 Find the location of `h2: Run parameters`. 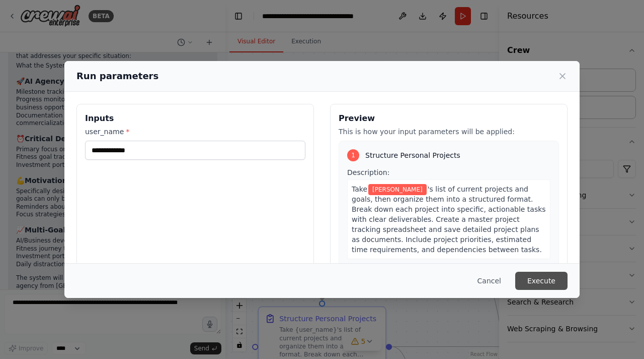

h2: Run parameters is located at coordinates (117, 76).